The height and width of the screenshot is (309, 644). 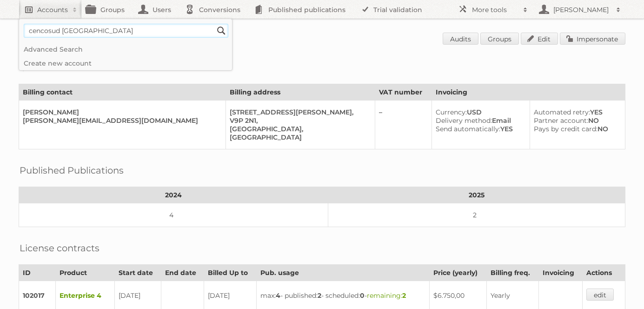 I want to click on span: Pays by credit card:, so click(x=566, y=129).